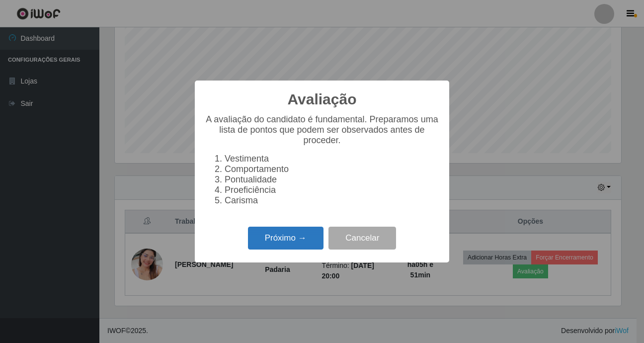 This screenshot has height=343, width=644. Describe the element at coordinates (332, 200) in the screenshot. I see `li: Carisma` at that location.